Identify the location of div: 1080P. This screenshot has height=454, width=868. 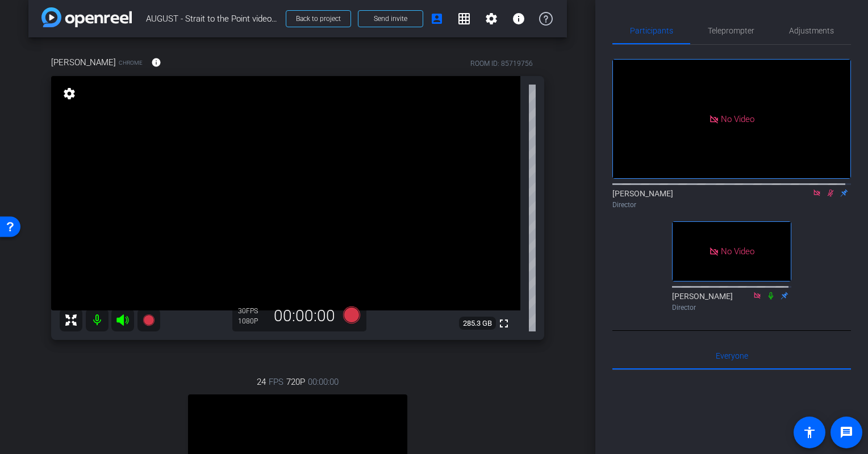
(252, 321).